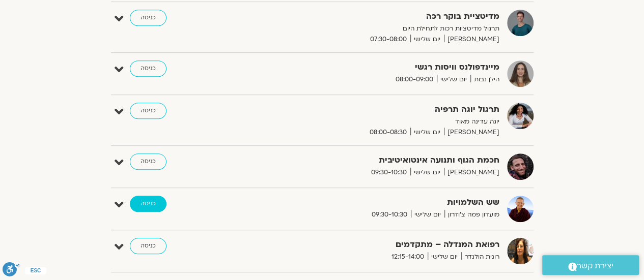  I want to click on span: 07:30-08:00, so click(389, 39).